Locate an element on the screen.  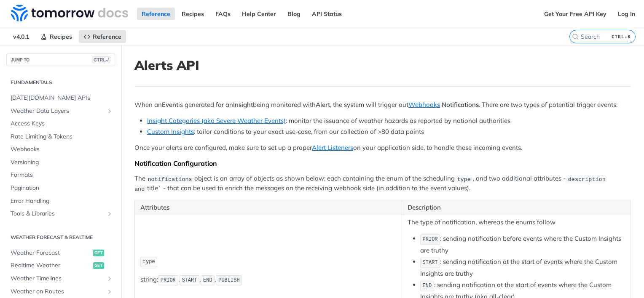
div: Notification Configuration is located at coordinates (382, 163).